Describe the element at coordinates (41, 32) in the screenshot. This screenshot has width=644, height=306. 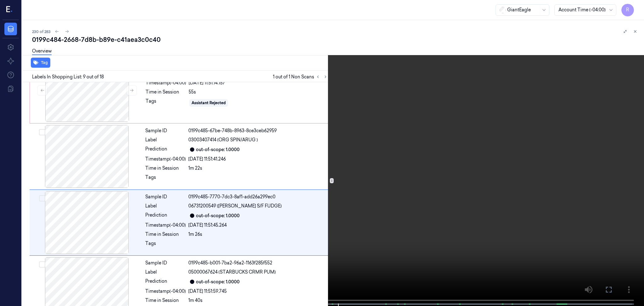
I see `span: 230 of 283` at that location.